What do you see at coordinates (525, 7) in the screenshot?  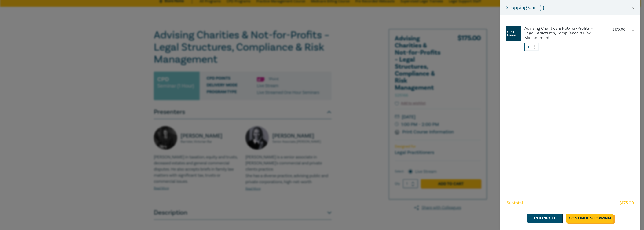 I see `h5: Shopping Cart ( 1 )` at bounding box center [525, 7].